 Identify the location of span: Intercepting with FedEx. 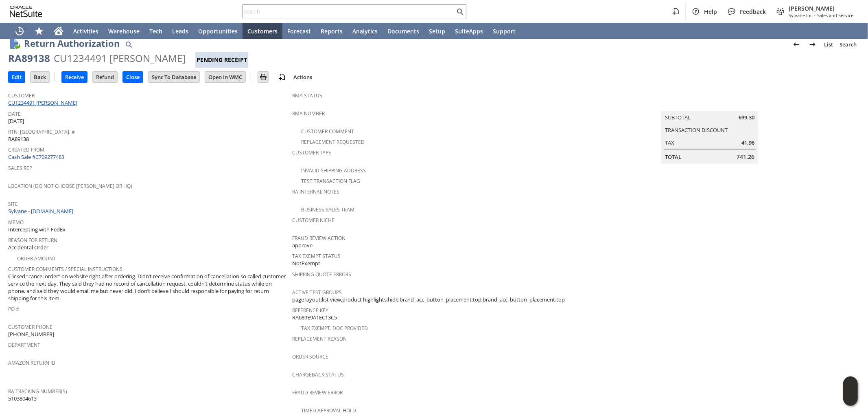
(37, 230).